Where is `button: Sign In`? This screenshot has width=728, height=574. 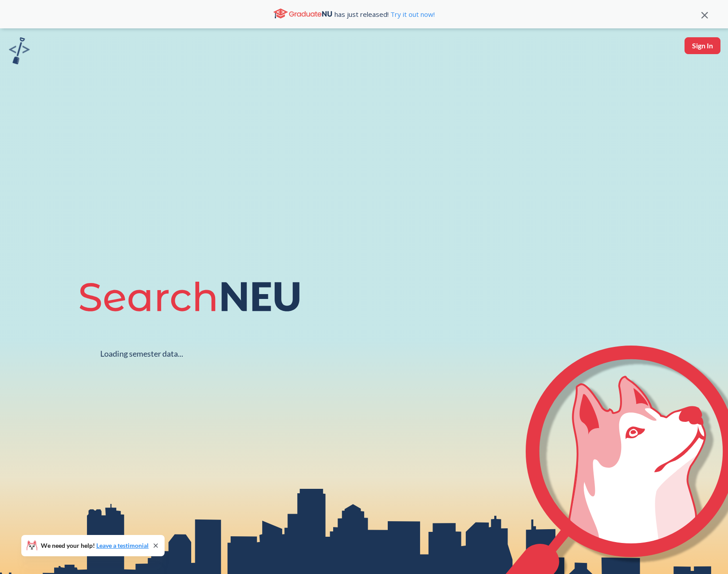
button: Sign In is located at coordinates (702, 46).